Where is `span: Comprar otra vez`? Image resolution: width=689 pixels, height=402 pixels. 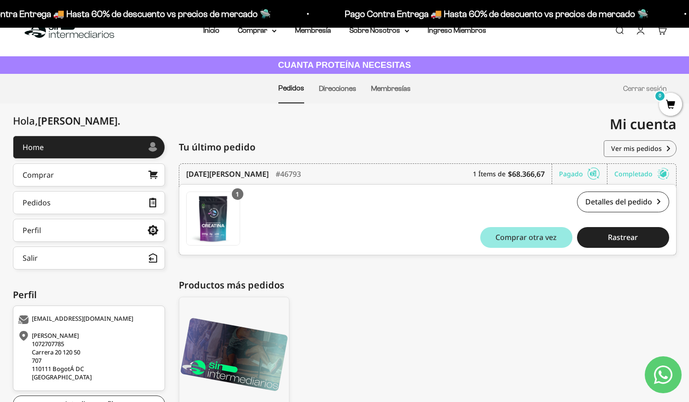 span: Comprar otra vez is located at coordinates (526, 237).